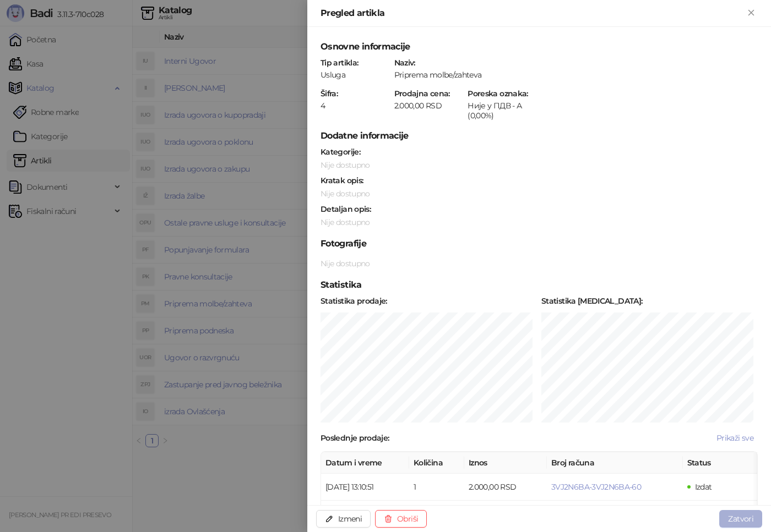  I want to click on div: Usluga, so click(355, 75).